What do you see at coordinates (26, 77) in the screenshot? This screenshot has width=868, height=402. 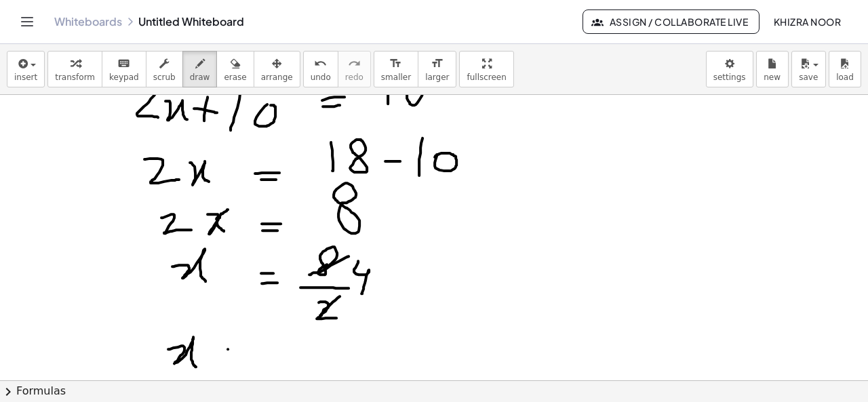 I see `span: insert` at bounding box center [26, 77].